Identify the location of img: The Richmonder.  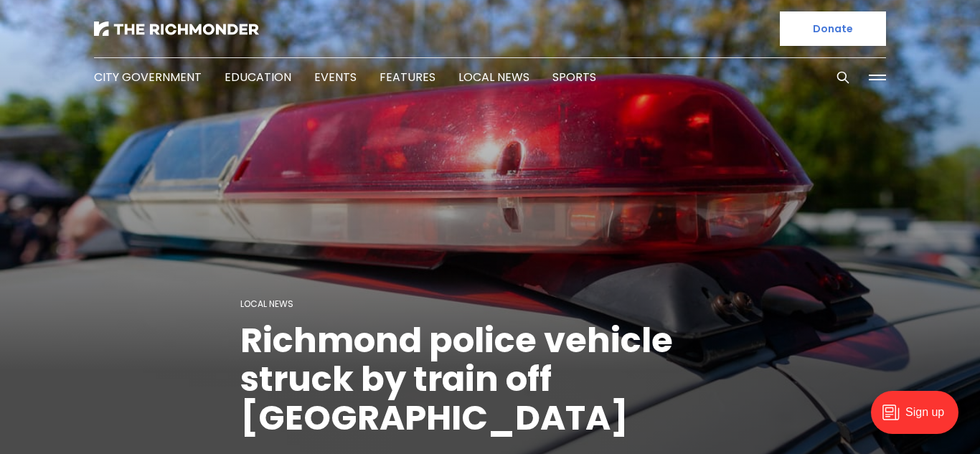
(177, 29).